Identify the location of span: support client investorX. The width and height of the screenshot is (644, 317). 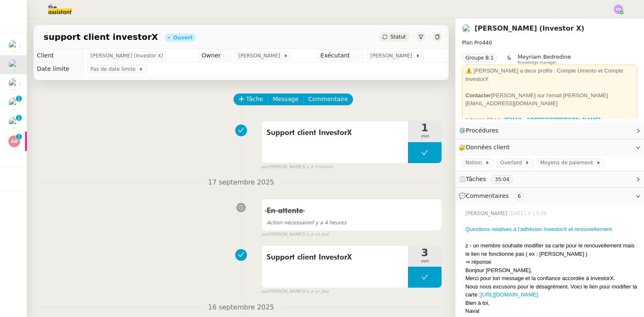
(101, 37).